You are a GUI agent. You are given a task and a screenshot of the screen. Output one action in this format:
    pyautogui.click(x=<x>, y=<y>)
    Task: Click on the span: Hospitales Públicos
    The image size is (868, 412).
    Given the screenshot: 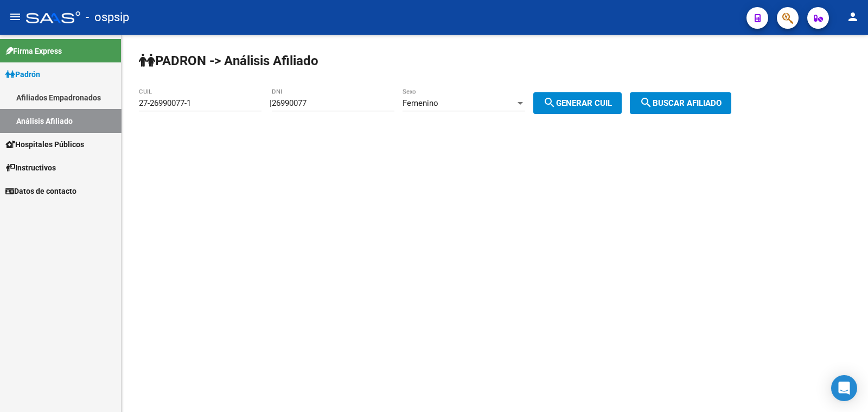 What is the action you would take?
    pyautogui.click(x=45, y=144)
    